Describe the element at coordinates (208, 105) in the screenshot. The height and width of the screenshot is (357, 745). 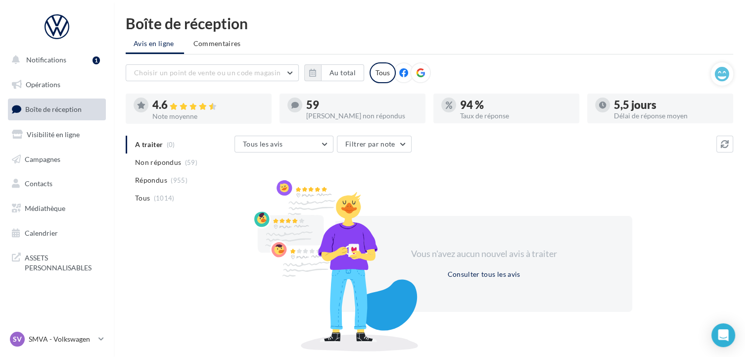
I see `div: 4.6` at that location.